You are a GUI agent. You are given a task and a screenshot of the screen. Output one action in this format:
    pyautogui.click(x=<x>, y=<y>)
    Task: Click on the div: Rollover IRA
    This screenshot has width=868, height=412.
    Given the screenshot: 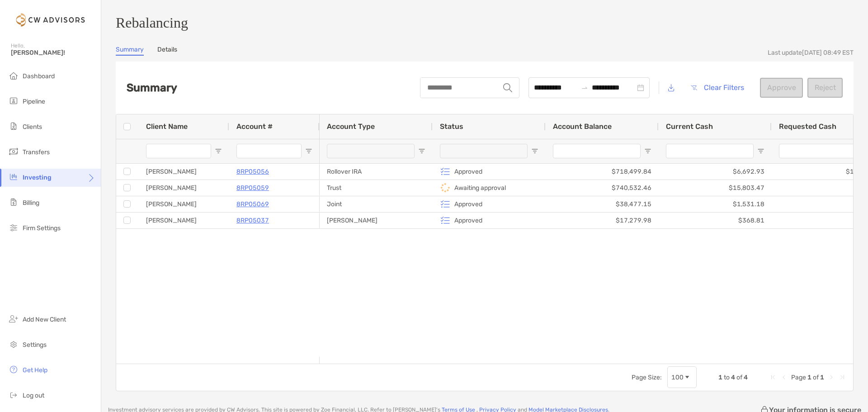 What is the action you would take?
    pyautogui.click(x=376, y=171)
    